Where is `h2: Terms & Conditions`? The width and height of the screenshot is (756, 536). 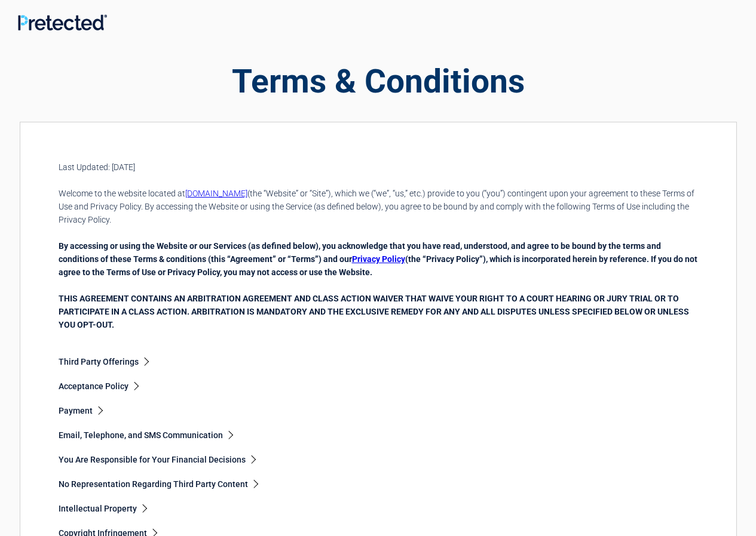
h2: Terms & Conditions is located at coordinates (378, 81).